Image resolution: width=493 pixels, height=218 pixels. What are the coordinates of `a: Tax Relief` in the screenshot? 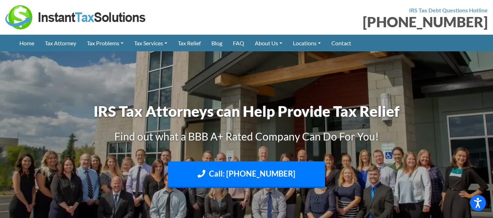 It's located at (189, 43).